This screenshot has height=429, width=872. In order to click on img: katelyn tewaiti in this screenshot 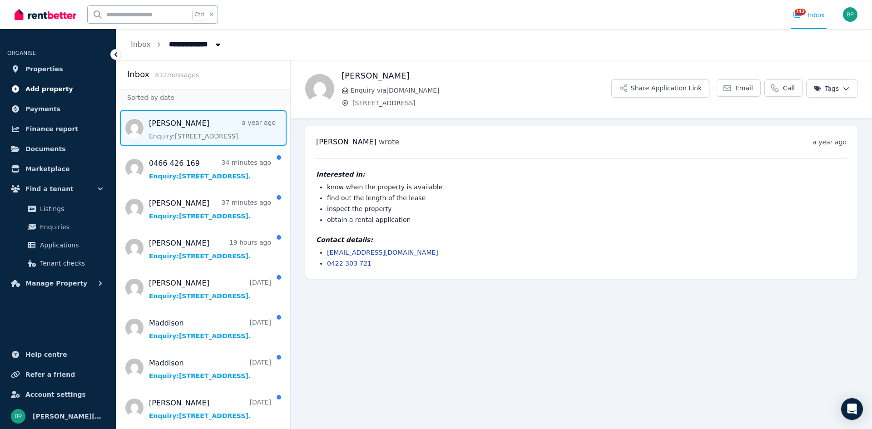, I will do `click(320, 89)`.